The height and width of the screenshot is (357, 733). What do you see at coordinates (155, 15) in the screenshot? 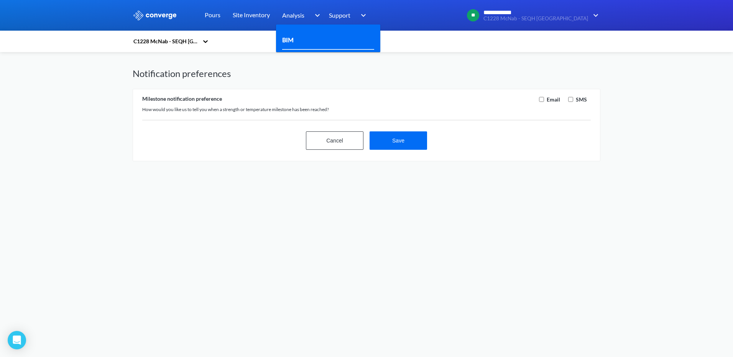
I see `img: logo_ewhite.svg` at bounding box center [155, 15].